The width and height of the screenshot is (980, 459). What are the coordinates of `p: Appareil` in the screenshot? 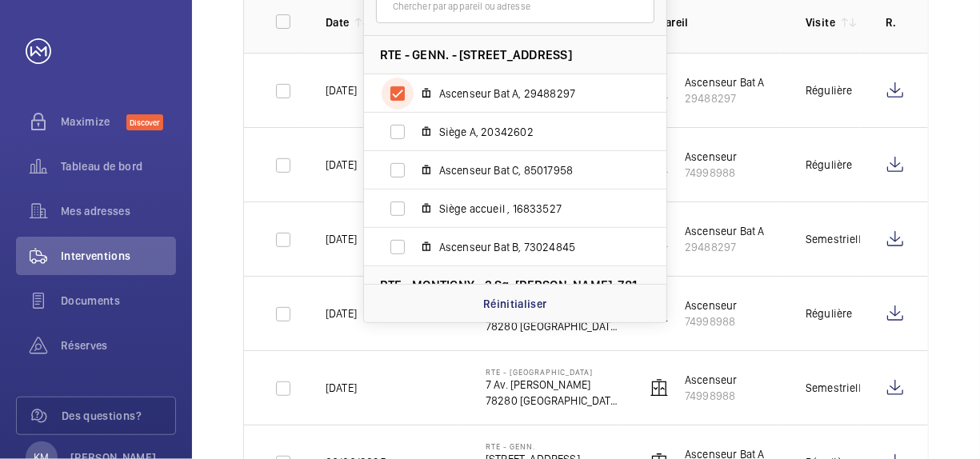 It's located at (713, 23).